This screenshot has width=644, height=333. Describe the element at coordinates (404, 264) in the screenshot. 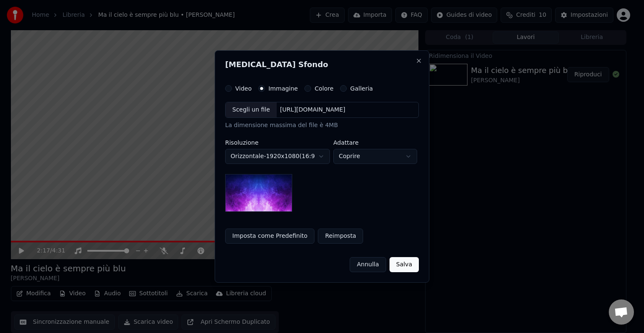

I see `button: Salva` at that location.